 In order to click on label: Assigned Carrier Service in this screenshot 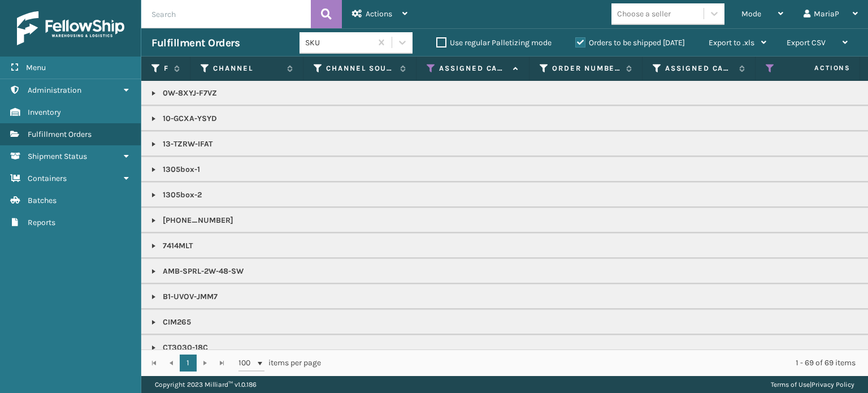, I will do `click(473, 69)`.